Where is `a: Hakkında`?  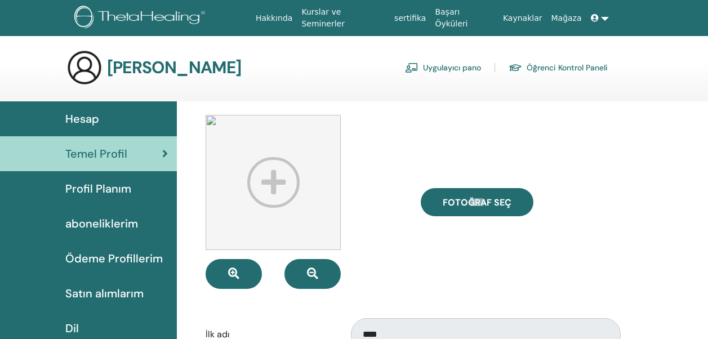
a: Hakkında is located at coordinates (274, 18).